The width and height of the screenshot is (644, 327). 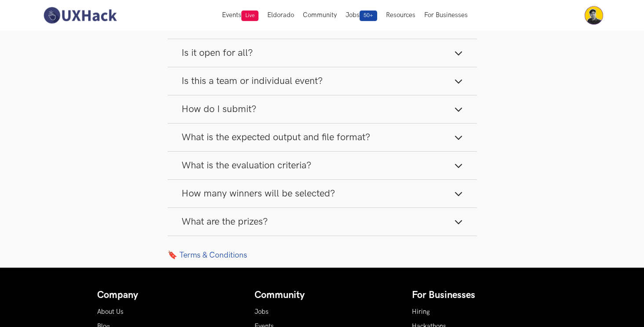 What do you see at coordinates (80, 15) in the screenshot?
I see `img: UXHack-logo.png` at bounding box center [80, 15].